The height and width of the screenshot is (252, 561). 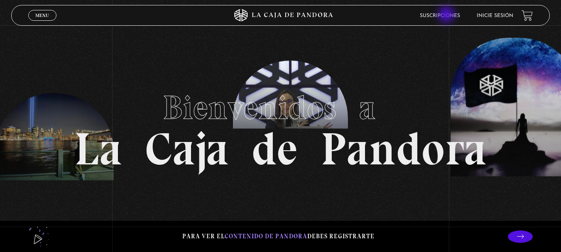 What do you see at coordinates (280, 126) in the screenshot?
I see `h1: La Caja de Pandora` at bounding box center [280, 126].